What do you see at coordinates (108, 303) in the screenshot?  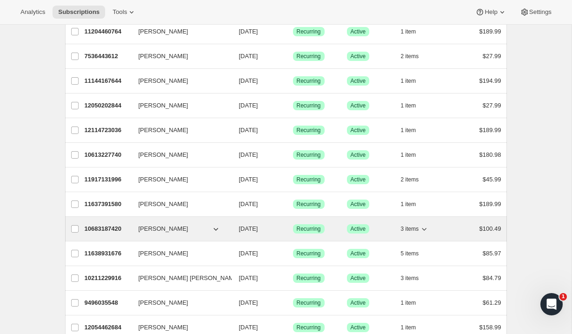 I see `p: 9496035548` at bounding box center [108, 303].